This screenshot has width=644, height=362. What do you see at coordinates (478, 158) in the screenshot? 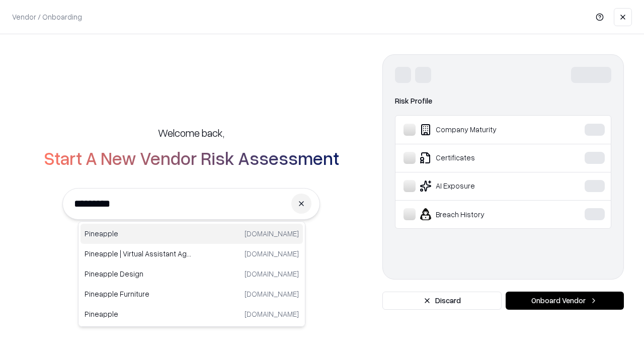
I see `div: Certificates` at bounding box center [478, 158].